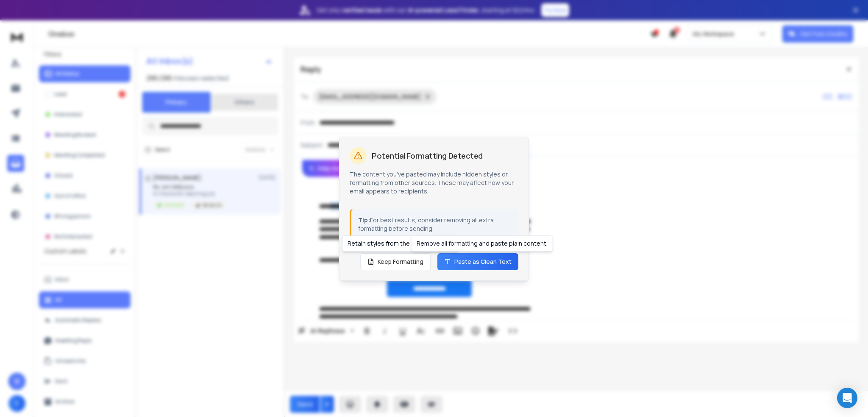 This screenshot has width=868, height=417. I want to click on div: Open Intercom Messenger, so click(848, 398).